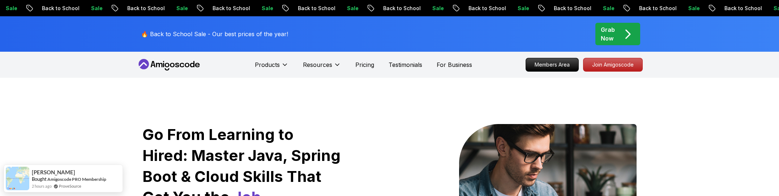 Image resolution: width=779 pixels, height=196 pixels. Describe the element at coordinates (454, 65) in the screenshot. I see `a: For Business` at that location.